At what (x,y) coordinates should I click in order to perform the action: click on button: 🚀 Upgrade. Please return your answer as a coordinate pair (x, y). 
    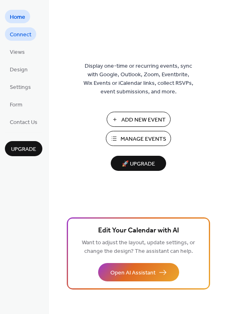
    Looking at the image, I should click on (139, 163).